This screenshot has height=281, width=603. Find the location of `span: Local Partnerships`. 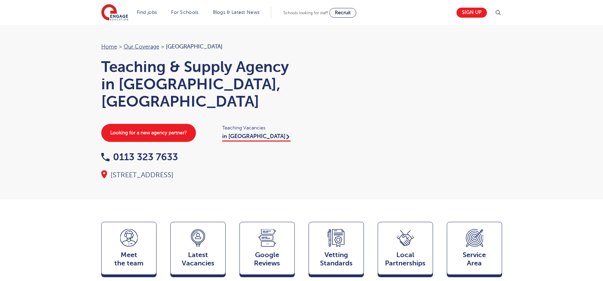

span: Local Partnerships is located at coordinates (405, 259).